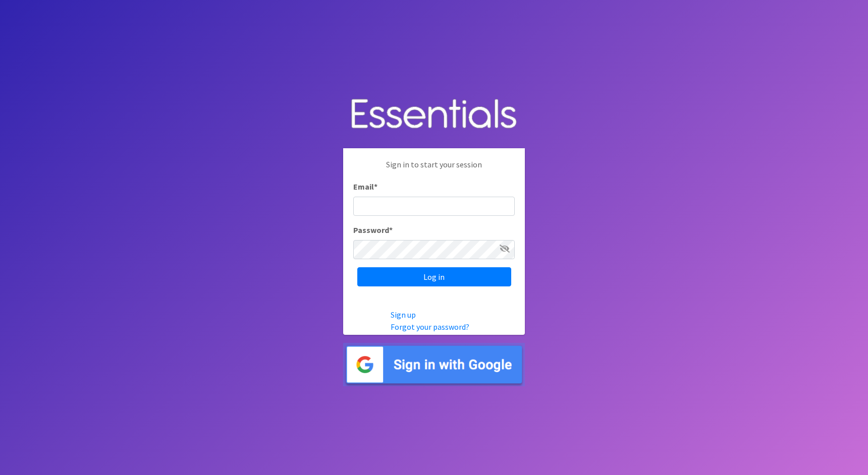 The image size is (868, 475). Describe the element at coordinates (373, 230) in the screenshot. I see `label: Password` at that location.